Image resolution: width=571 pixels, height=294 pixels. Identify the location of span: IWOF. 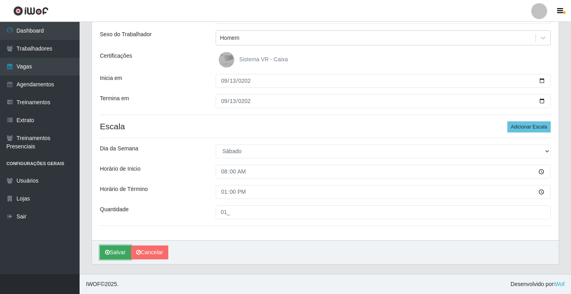
(93, 284).